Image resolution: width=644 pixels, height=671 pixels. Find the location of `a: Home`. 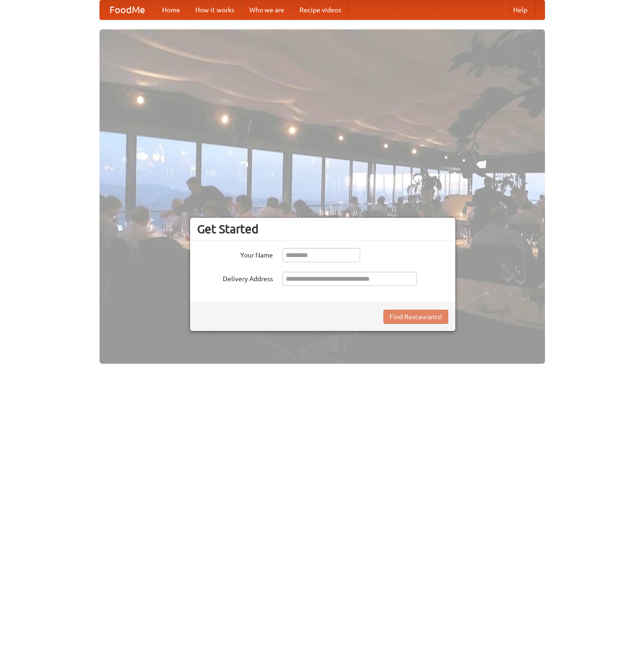

a: Home is located at coordinates (171, 10).